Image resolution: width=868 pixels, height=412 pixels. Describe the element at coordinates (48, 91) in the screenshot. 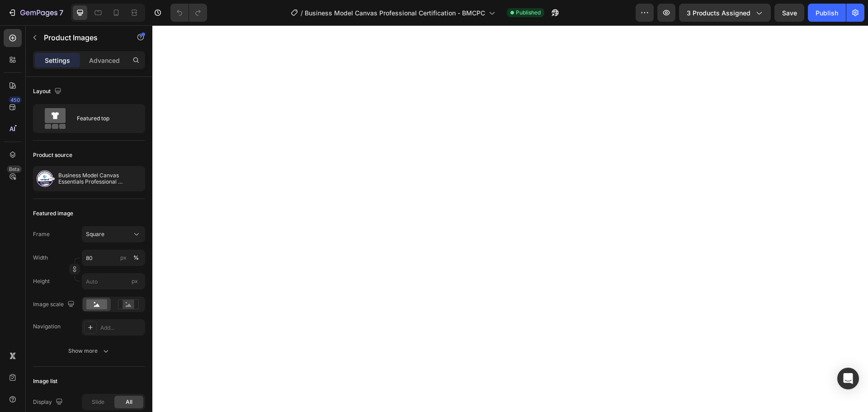

I see `div: Layout` at that location.